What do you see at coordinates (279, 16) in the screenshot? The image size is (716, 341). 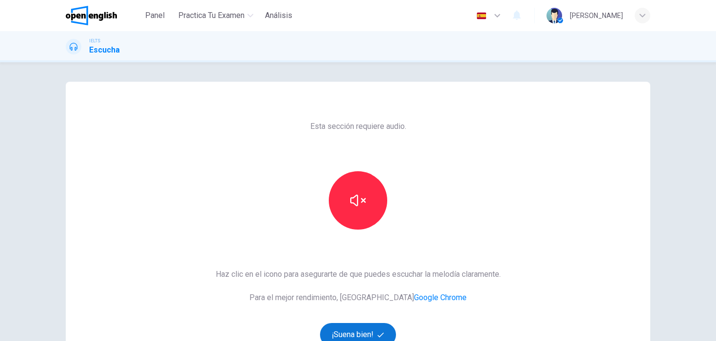 I see `a: Análisis` at bounding box center [279, 16].